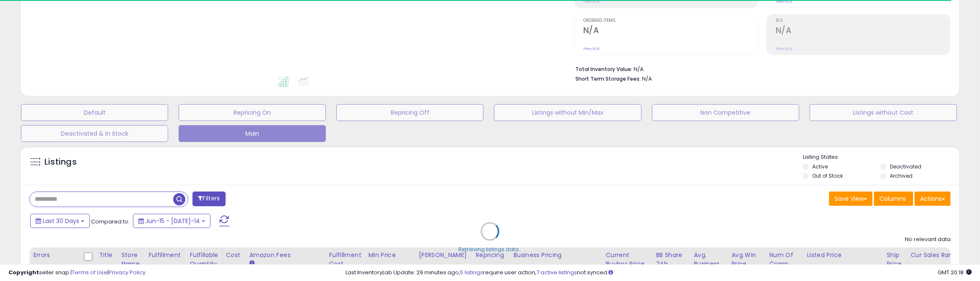  Describe the element at coordinates (671, 20) in the screenshot. I see `span: Ordered Items` at that location.